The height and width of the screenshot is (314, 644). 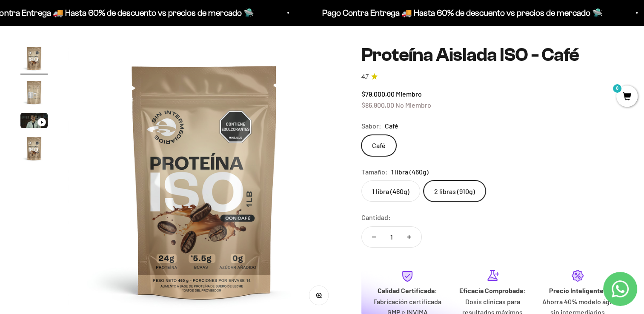 I want to click on button: Reducir cantidad, so click(x=374, y=237).